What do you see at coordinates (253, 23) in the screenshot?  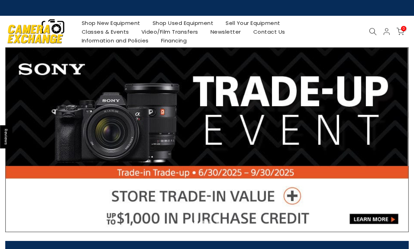 I see `a: Sell Your Equipment` at bounding box center [253, 23].